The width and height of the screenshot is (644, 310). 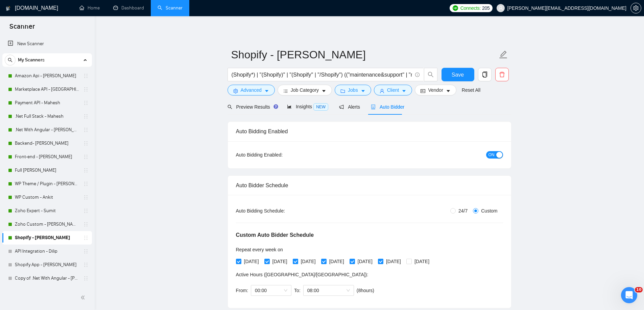 What do you see at coordinates (455, 8) in the screenshot?
I see `img: upwork-logo.png` at bounding box center [455, 8].